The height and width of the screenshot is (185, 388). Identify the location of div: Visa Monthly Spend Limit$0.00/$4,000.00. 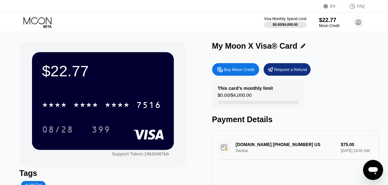
(285, 22).